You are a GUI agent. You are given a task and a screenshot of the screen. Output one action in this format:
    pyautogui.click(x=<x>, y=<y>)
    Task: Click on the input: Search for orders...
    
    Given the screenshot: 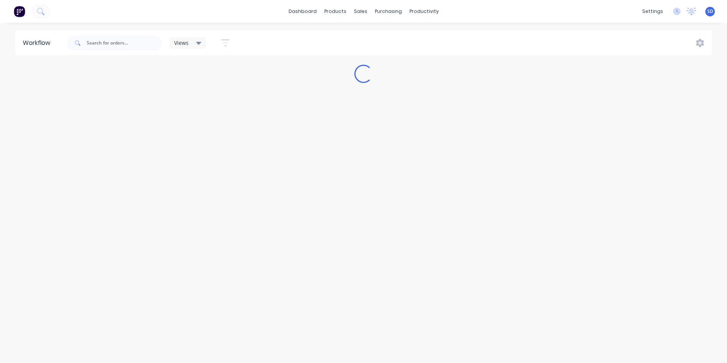 What is the action you would take?
    pyautogui.click(x=124, y=43)
    